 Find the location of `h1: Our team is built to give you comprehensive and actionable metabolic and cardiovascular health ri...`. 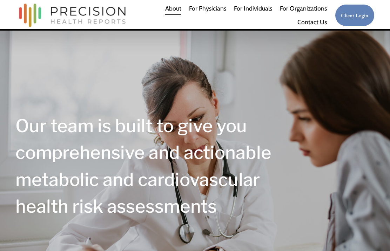

h1: Our team is built to give you comprehensive and actionable metabolic and cardiovascular health ri... is located at coordinates (150, 166).